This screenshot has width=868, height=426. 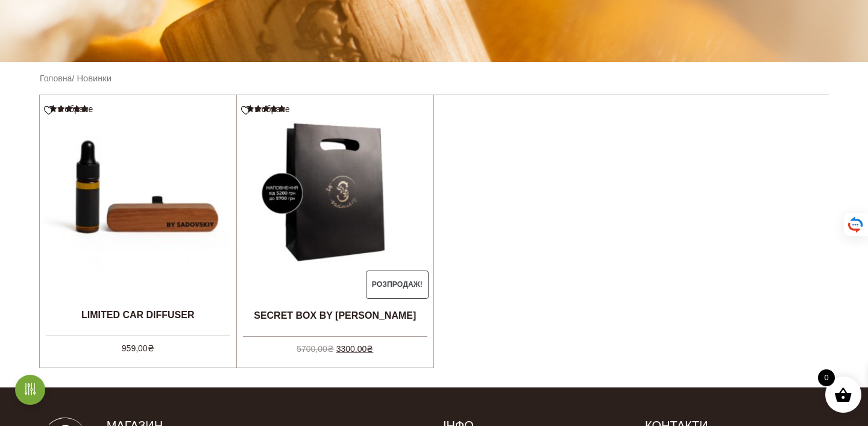 I want to click on bdi: 959,00, so click(x=138, y=348).